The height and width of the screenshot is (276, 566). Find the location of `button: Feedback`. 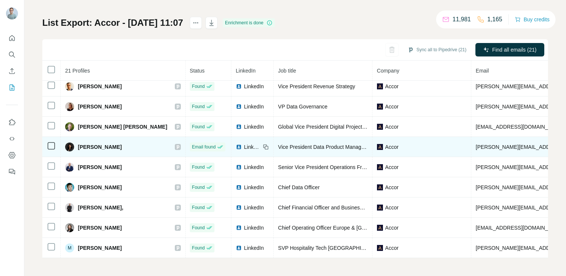

button: Feedback is located at coordinates (12, 172).